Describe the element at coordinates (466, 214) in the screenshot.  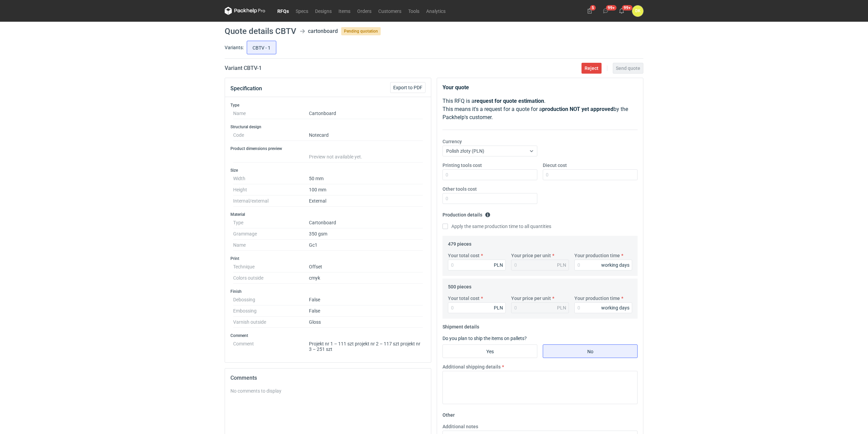
I see `legend: Production details` at that location.